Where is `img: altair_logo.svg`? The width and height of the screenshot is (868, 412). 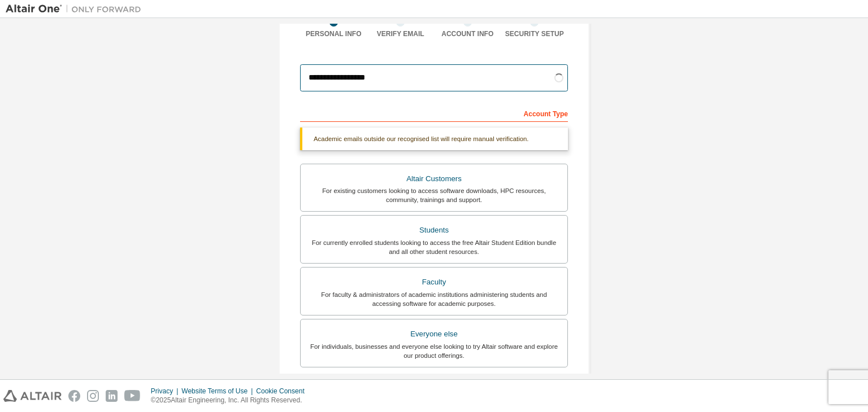
img: altair_logo.svg is located at coordinates (32, 396).